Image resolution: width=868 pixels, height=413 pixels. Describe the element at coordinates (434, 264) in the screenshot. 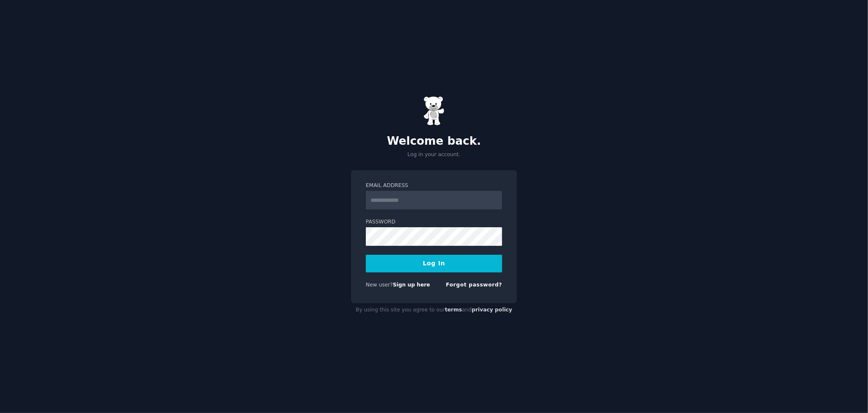

I see `button: Log In` at that location.